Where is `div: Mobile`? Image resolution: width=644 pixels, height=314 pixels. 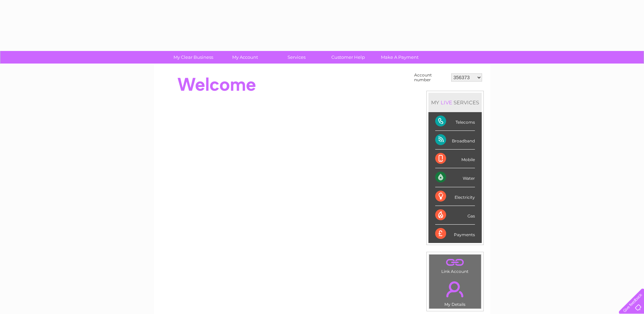
div: Mobile is located at coordinates (454, 158).